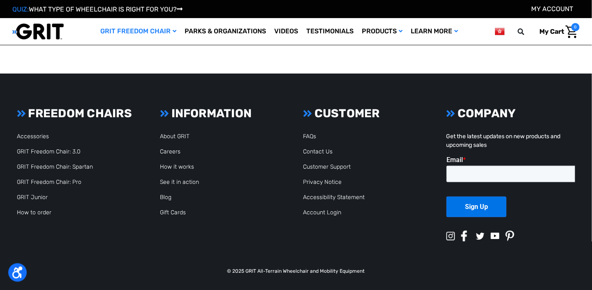  I want to click on a: Accessories, so click(33, 136).